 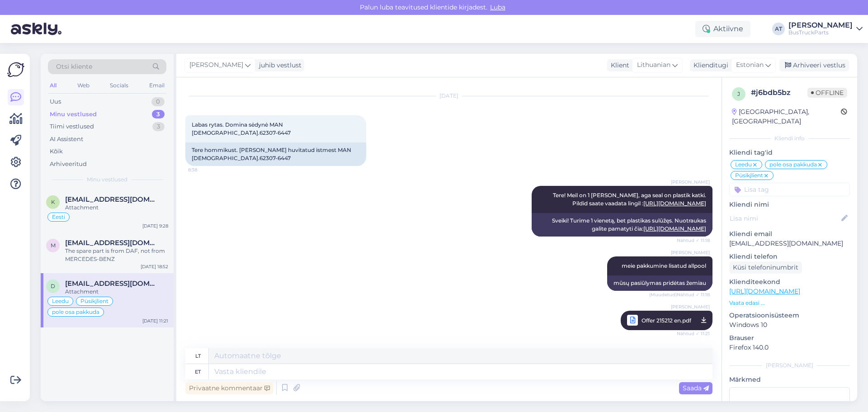 I want to click on div: Aktiivne, so click(x=723, y=29).